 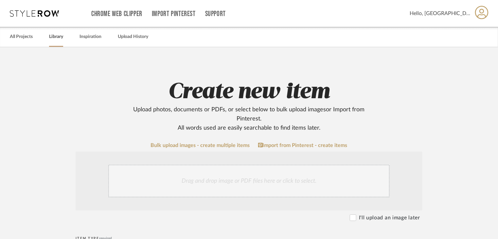 What do you see at coordinates (117, 14) in the screenshot?
I see `a: Chrome Web Clipper` at bounding box center [117, 14].